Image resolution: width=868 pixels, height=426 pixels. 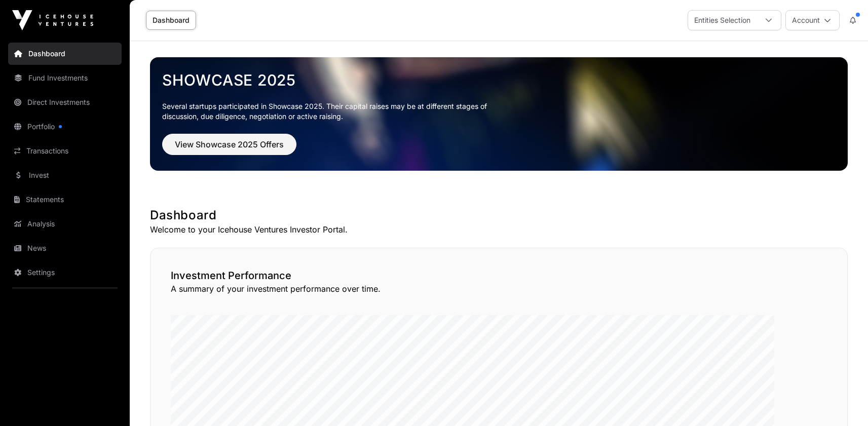 What do you see at coordinates (499, 80) in the screenshot?
I see `a: Showcase 2025` at bounding box center [499, 80].